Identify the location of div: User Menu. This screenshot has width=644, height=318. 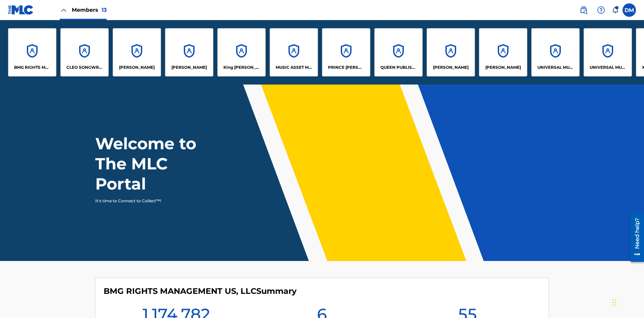
(629, 10).